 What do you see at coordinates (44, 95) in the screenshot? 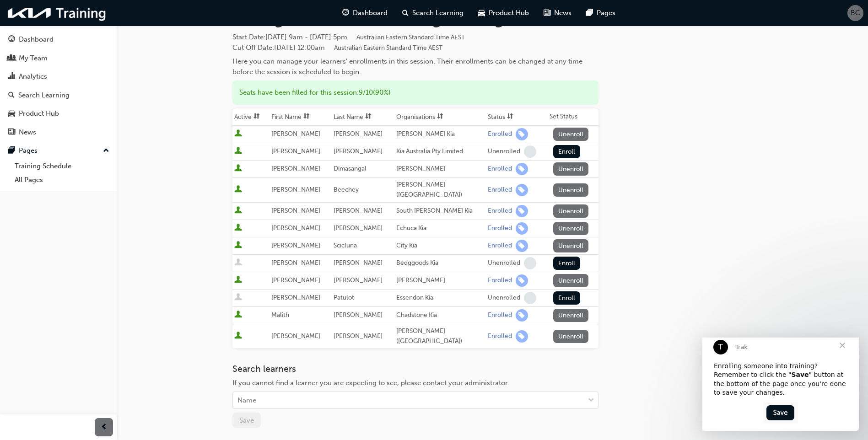
I see `div: Search Learning` at bounding box center [44, 95].